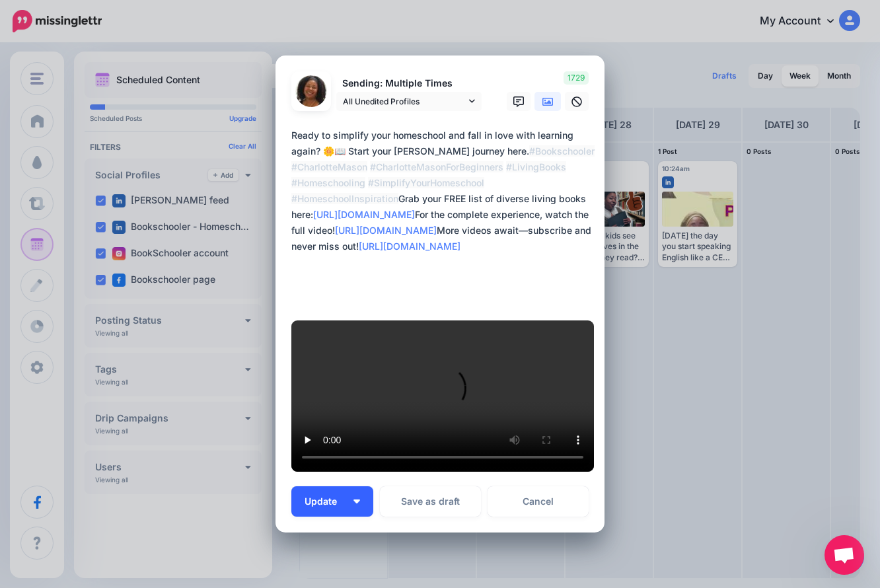 This screenshot has height=588, width=880. I want to click on button: Save as draft, so click(430, 501).